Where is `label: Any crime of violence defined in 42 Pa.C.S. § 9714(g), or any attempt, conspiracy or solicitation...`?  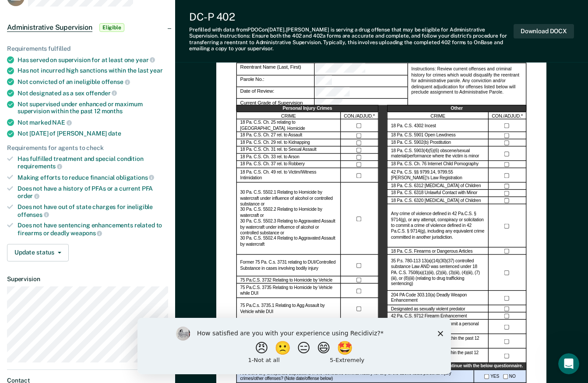 label: Any crime of violence defined in 42 Pa.C.S. § 9714(g), or any attempt, conspiracy or solicitation... is located at coordinates (438, 226).